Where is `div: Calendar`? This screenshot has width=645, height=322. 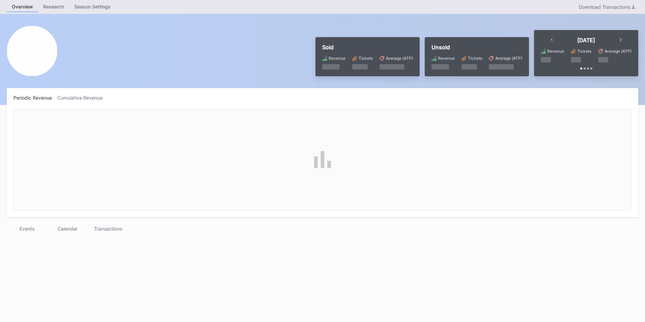 div: Calendar is located at coordinates (67, 228).